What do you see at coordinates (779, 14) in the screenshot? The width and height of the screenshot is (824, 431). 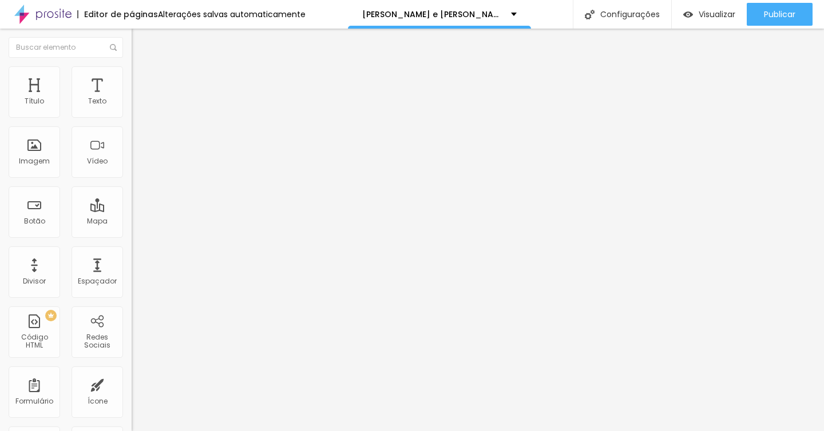 I see `button: Publicar` at bounding box center [779, 14].